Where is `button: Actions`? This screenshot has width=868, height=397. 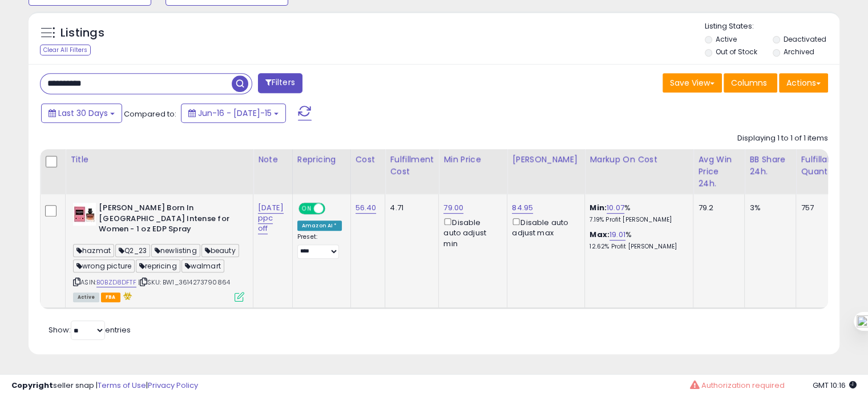 button: Actions is located at coordinates (804, 83).